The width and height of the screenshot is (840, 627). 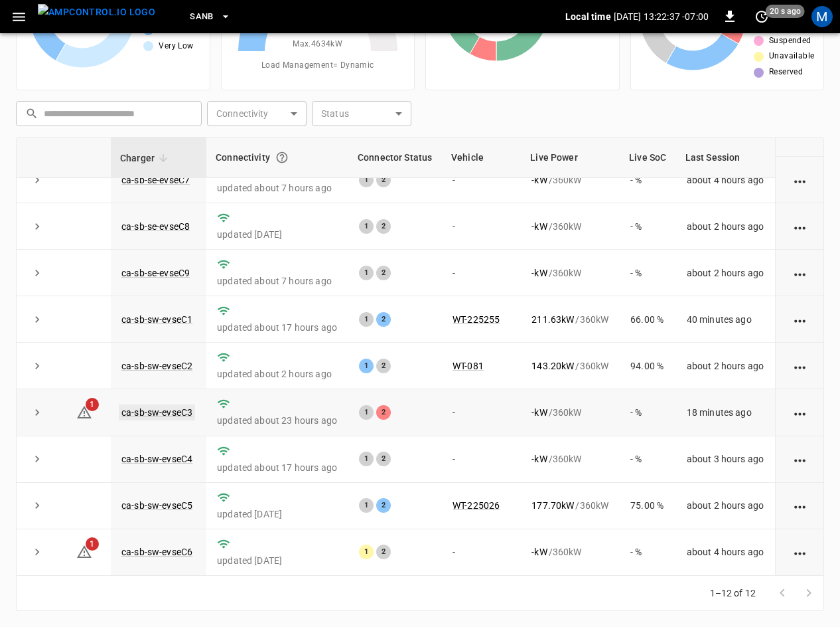 What do you see at coordinates (156, 412) in the screenshot?
I see `a: ca-sb-sw-evseC3` at bounding box center [156, 412].